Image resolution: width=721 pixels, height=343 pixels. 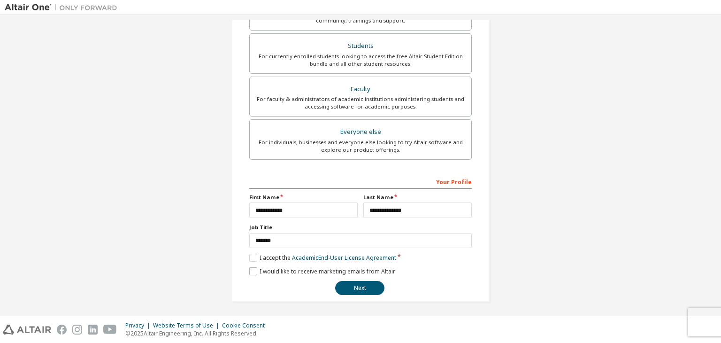 What do you see at coordinates (359, 288) in the screenshot?
I see `button: Next` at bounding box center [359, 288].